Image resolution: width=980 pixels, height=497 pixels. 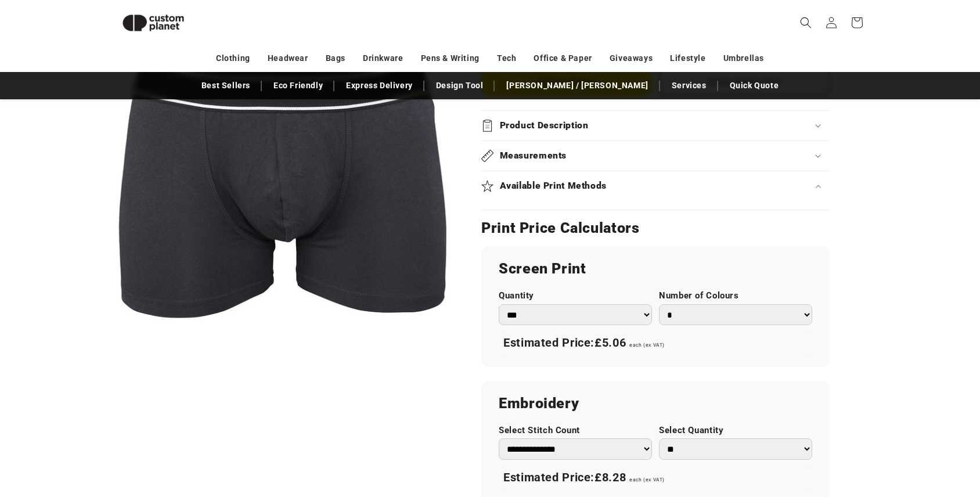 I want to click on media-gallery: Gallery Viewer, so click(x=282, y=187).